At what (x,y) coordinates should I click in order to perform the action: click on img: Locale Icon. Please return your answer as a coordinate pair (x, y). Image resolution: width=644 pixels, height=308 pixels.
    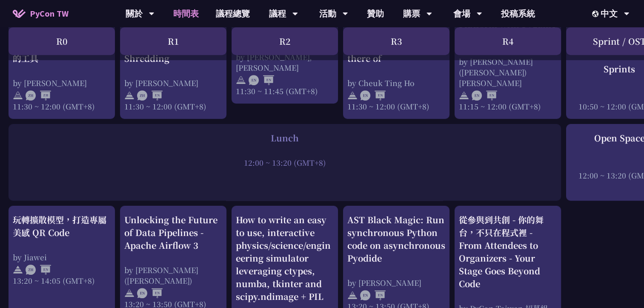
    Looking at the image, I should click on (596, 14).